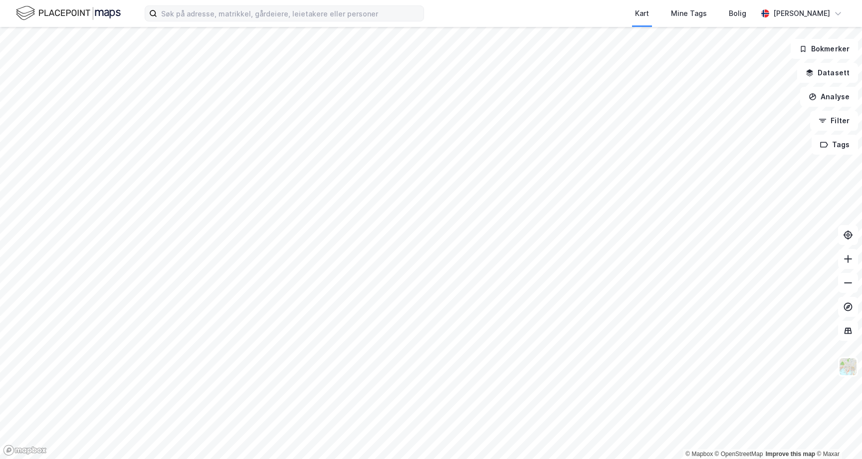  What do you see at coordinates (848, 367) in the screenshot?
I see `img: Z` at bounding box center [848, 367].